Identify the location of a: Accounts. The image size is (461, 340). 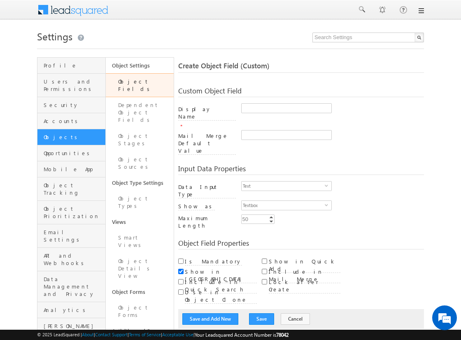
(71, 121).